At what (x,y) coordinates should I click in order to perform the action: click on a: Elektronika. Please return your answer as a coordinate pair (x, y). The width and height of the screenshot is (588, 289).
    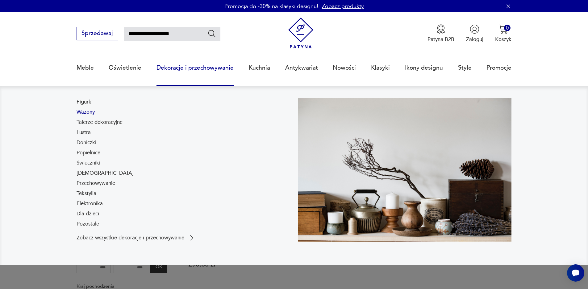
    Looking at the image, I should click on (89, 204).